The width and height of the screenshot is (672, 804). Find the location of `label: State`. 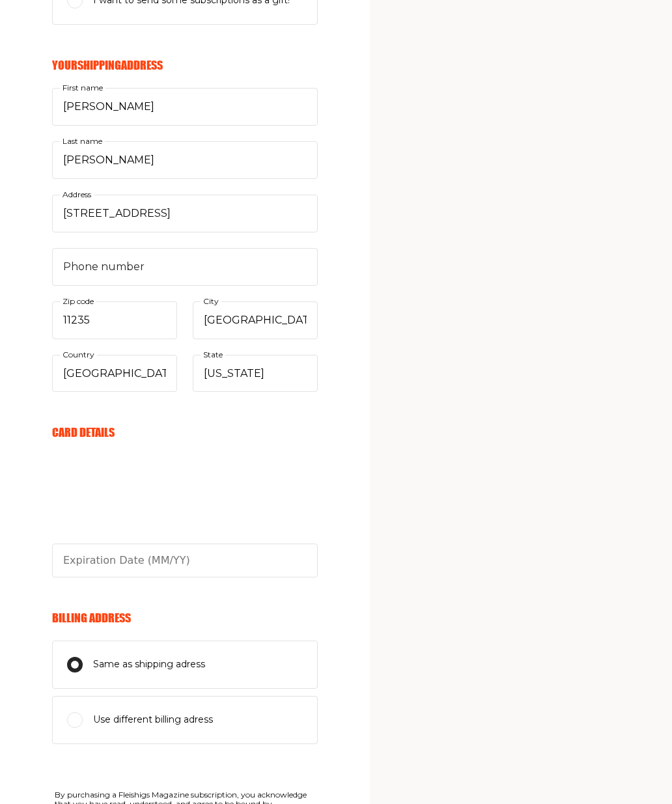

label: State is located at coordinates (213, 354).